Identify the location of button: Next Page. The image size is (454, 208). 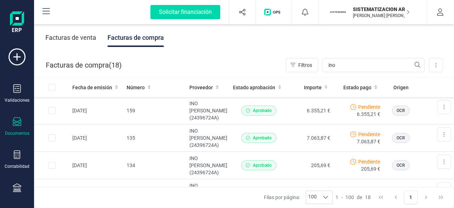
(426, 197).